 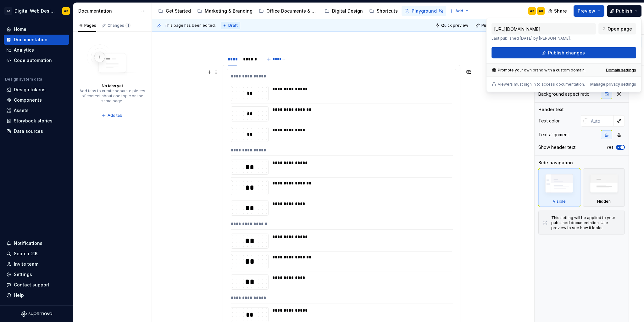 I want to click on label: Yes, so click(x=610, y=147).